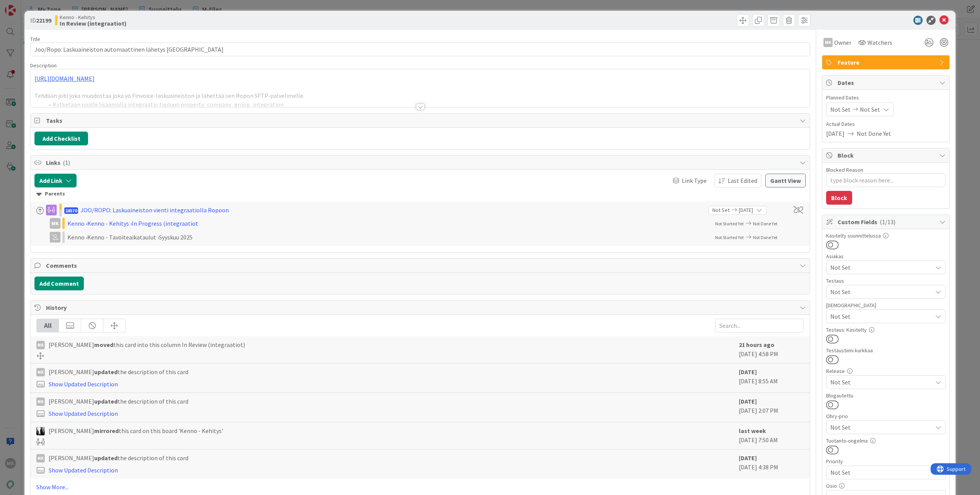  What do you see at coordinates (886, 371) in the screenshot?
I see `div: Release` at bounding box center [886, 371].